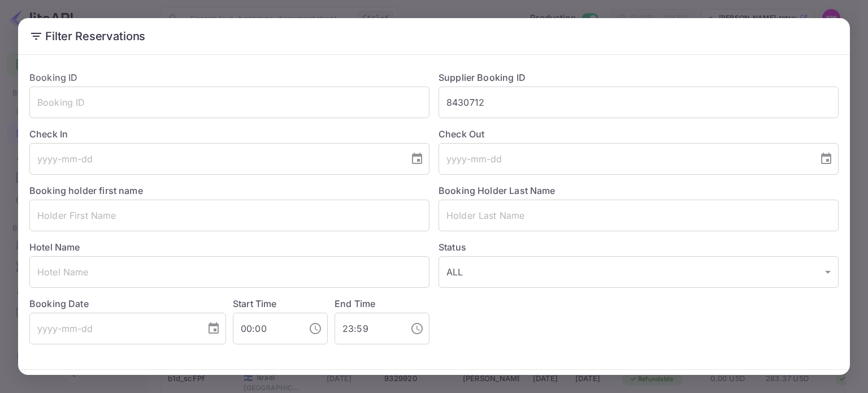  What do you see at coordinates (639, 271) in the screenshot?
I see `div: ALL` at bounding box center [639, 271].